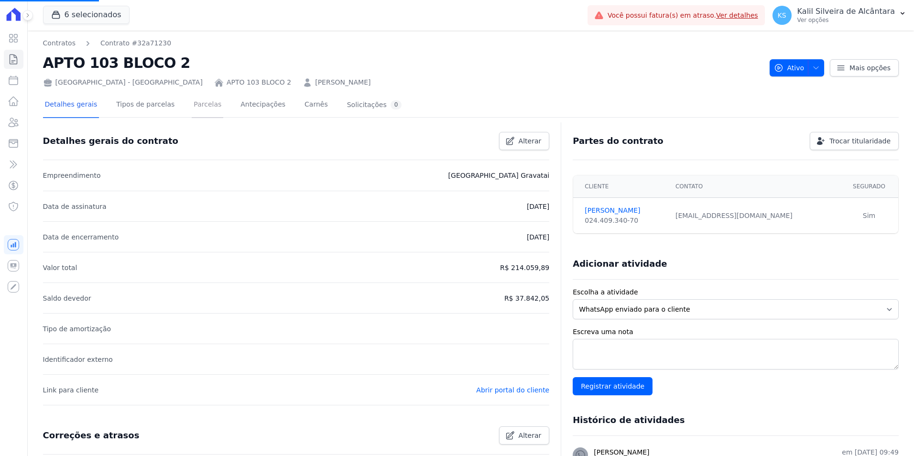 The width and height of the screenshot is (914, 456). I want to click on p: Tipo de amortização, so click(77, 329).